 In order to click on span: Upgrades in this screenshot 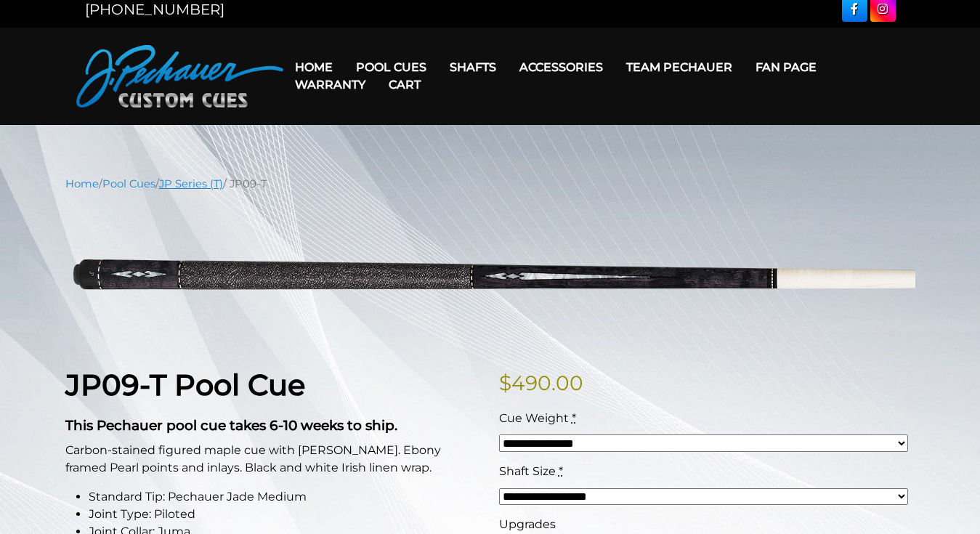, I will do `click(527, 524)`.